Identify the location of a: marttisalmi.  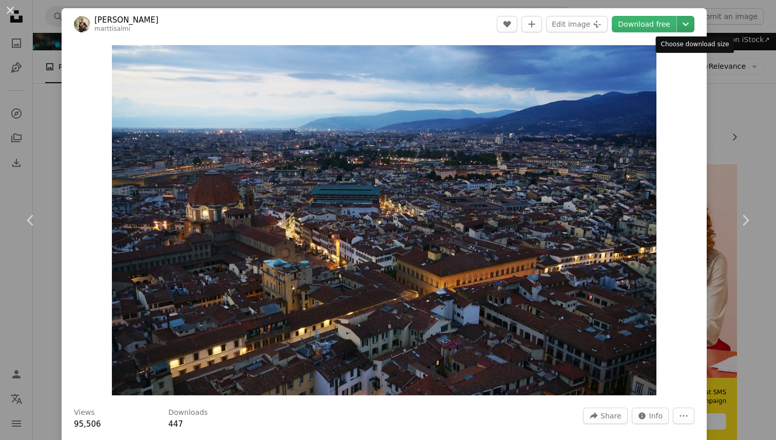
(112, 29).